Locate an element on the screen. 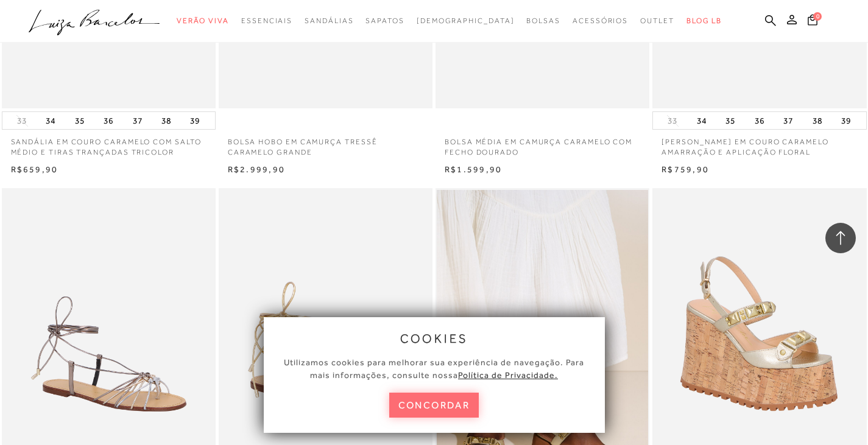 The width and height of the screenshot is (868, 445). span: Outlet is located at coordinates (657, 21).